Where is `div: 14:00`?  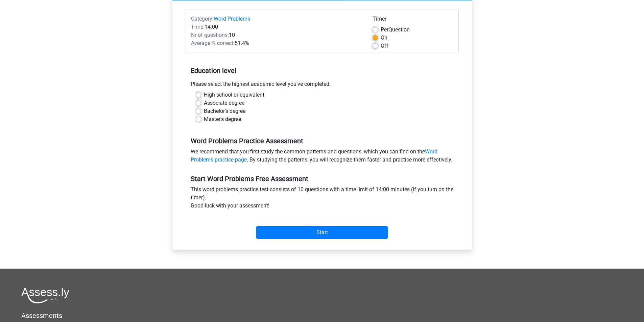 div: 14:00 is located at coordinates (276, 27).